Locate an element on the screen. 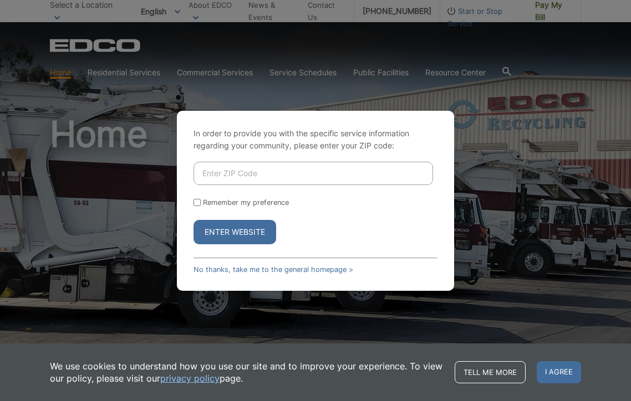 This screenshot has height=401, width=631. span: I agree is located at coordinates (559, 372).